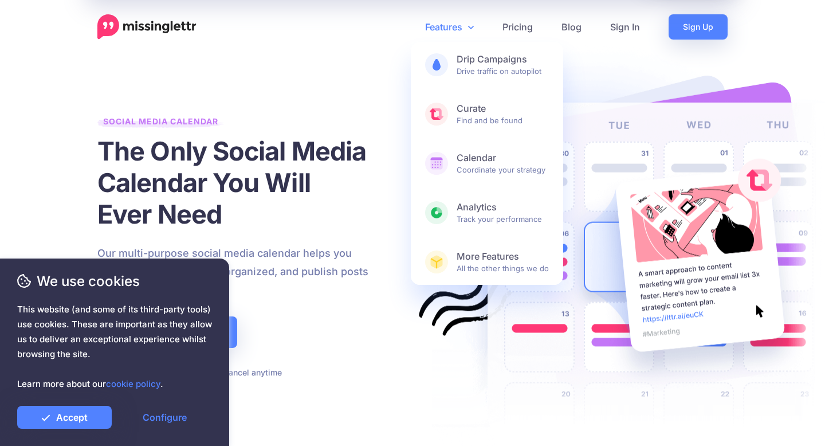 This screenshot has width=825, height=446. Describe the element at coordinates (133, 383) in the screenshot. I see `a: cookie policy` at that location.